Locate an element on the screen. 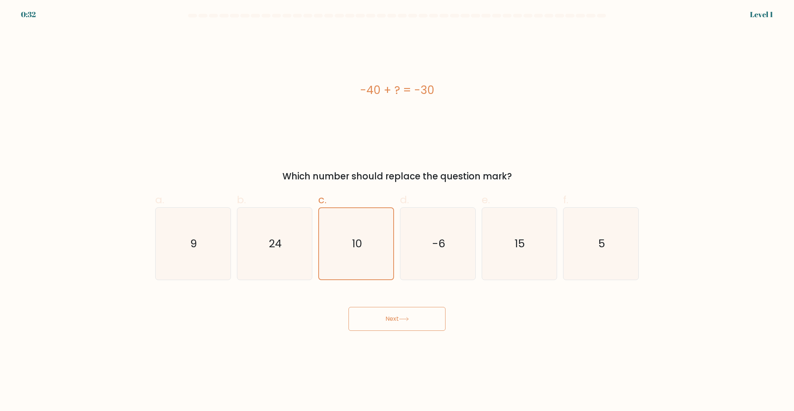 This screenshot has height=411, width=794. div: -40 + ? = -30 is located at coordinates (397, 90).